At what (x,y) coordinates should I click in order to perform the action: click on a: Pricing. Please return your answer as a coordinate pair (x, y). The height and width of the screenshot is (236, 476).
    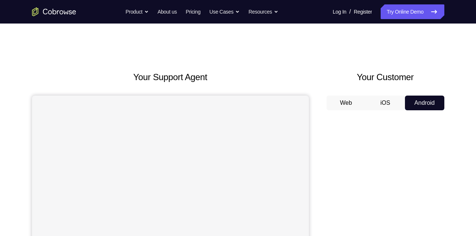
    Looking at the image, I should click on (193, 12).